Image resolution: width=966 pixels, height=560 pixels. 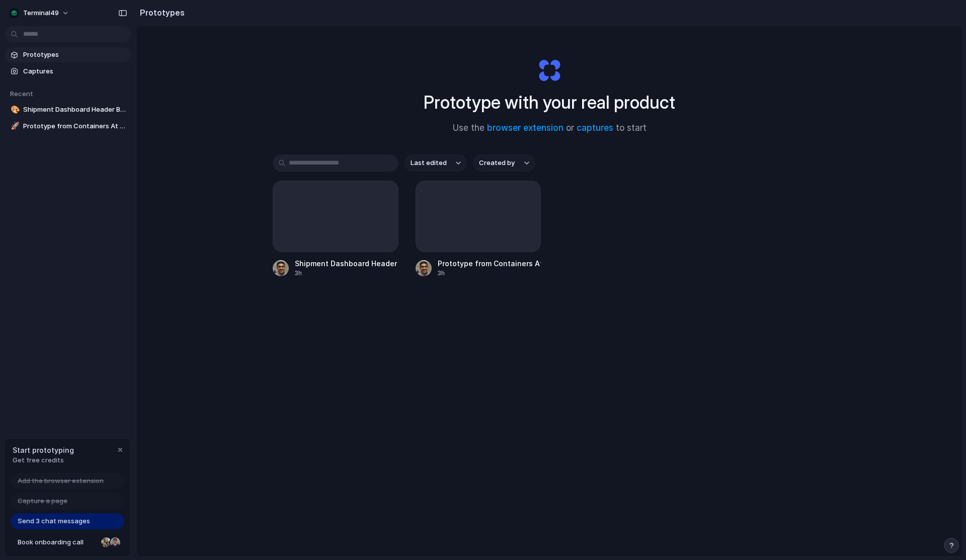 I want to click on span: Book onboarding call, so click(x=57, y=542).